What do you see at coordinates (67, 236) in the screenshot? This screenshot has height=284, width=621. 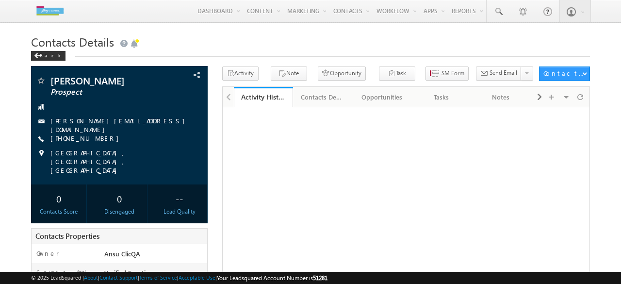 I see `span: Contacts Properties` at bounding box center [67, 236].